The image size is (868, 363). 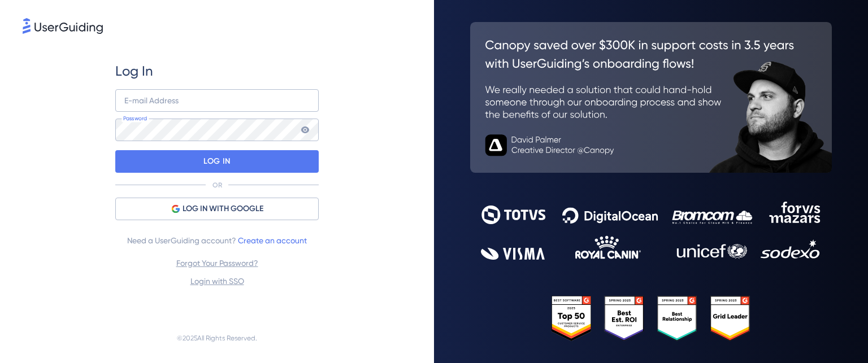 What do you see at coordinates (217, 162) in the screenshot?
I see `p: LOG IN` at bounding box center [217, 162].